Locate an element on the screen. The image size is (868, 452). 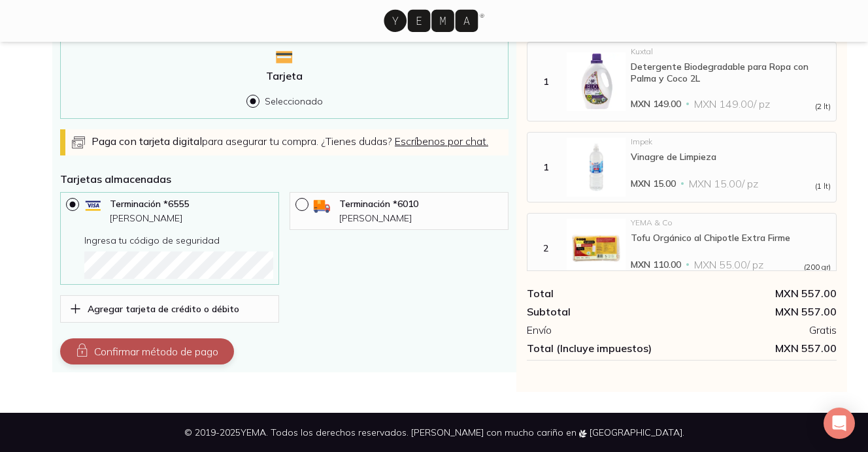
span: MXN 557.00 is located at coordinates (759, 348).